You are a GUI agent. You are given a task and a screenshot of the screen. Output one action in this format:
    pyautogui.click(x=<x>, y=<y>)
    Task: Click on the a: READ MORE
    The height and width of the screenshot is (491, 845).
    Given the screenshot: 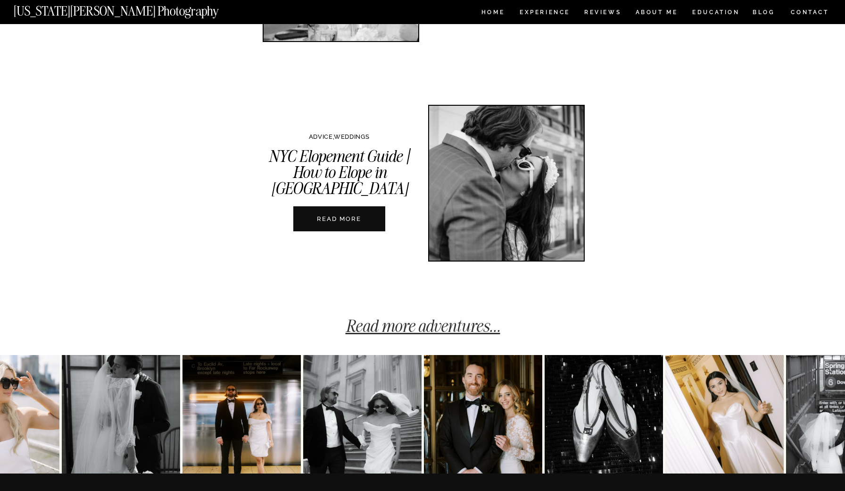 What is the action you would take?
    pyautogui.click(x=339, y=218)
    